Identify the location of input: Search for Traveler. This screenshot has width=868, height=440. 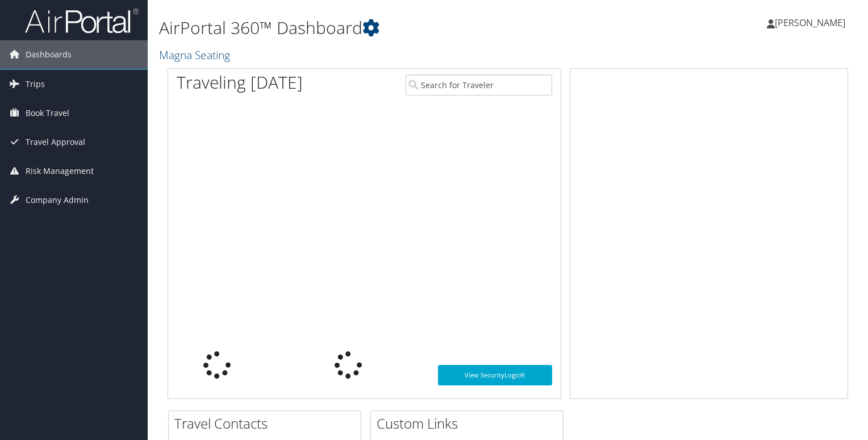
(479, 85).